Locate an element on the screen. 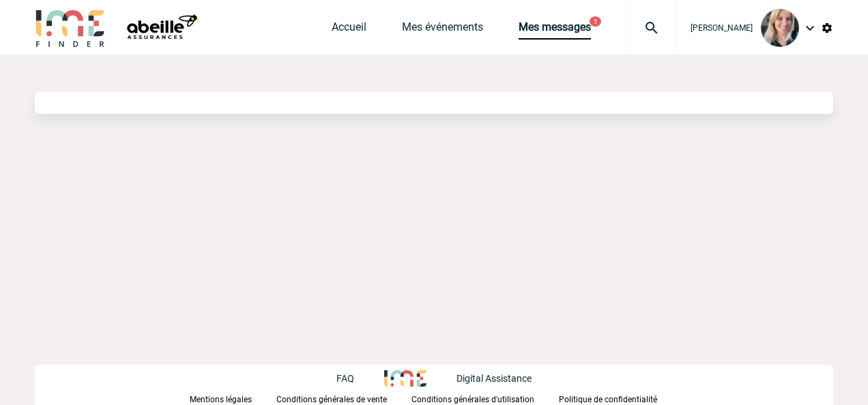 This screenshot has height=405, width=868. a: Conditions générales d'utilisation is located at coordinates (485, 398).